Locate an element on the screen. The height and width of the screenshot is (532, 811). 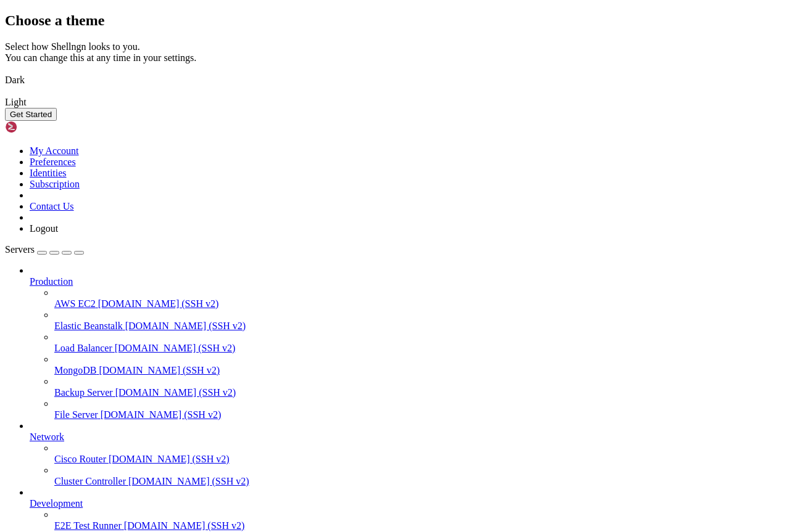
div: Dark is located at coordinates (406, 80).